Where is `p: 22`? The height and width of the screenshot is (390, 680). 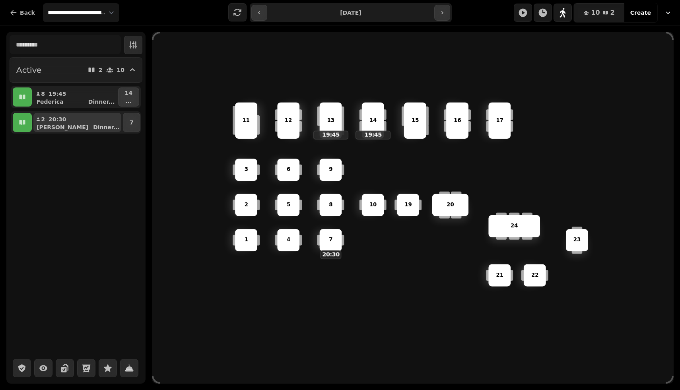
p: 22 is located at coordinates (535, 275).